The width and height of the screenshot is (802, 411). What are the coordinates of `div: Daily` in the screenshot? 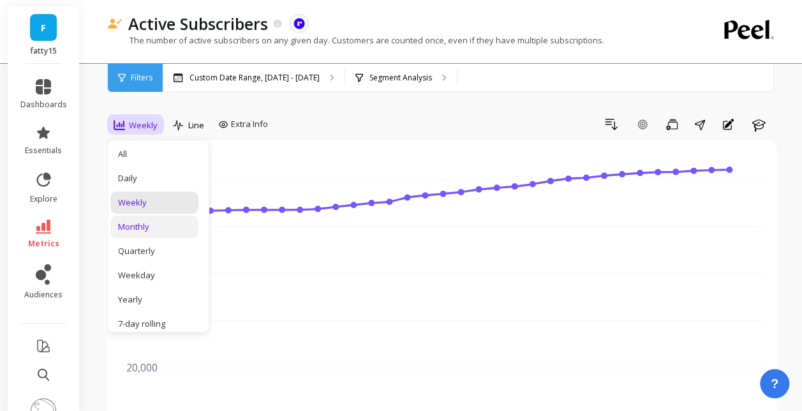 It's located at (154, 178).